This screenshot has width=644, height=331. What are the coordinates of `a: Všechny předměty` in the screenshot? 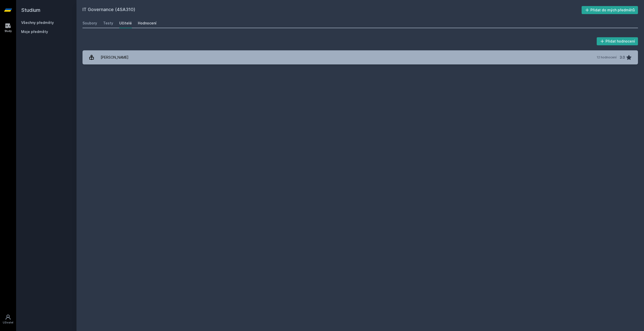 It's located at (38, 22).